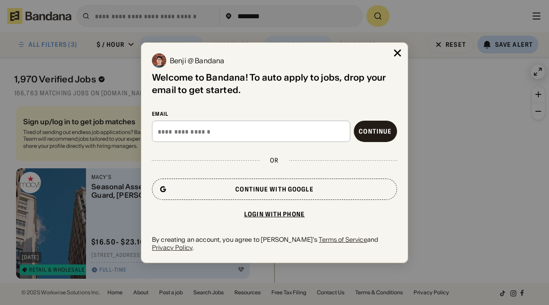  What do you see at coordinates (159, 60) in the screenshot?
I see `img: Benji @ Bandana` at bounding box center [159, 60].